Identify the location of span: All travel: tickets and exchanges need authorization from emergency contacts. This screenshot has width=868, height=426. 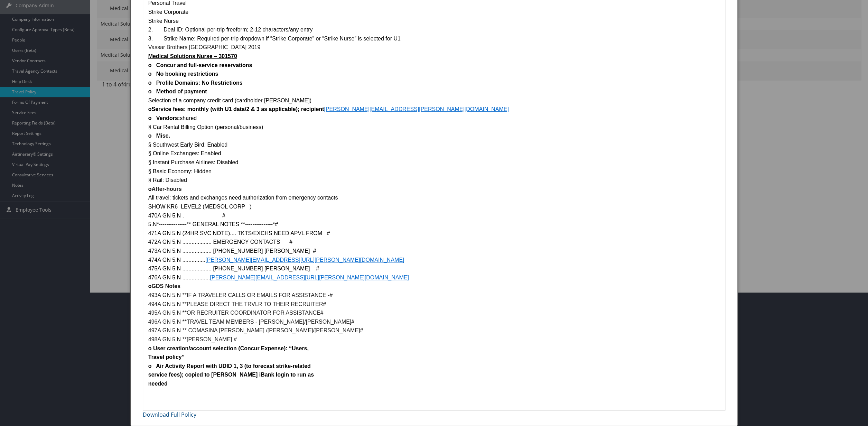
(243, 197).